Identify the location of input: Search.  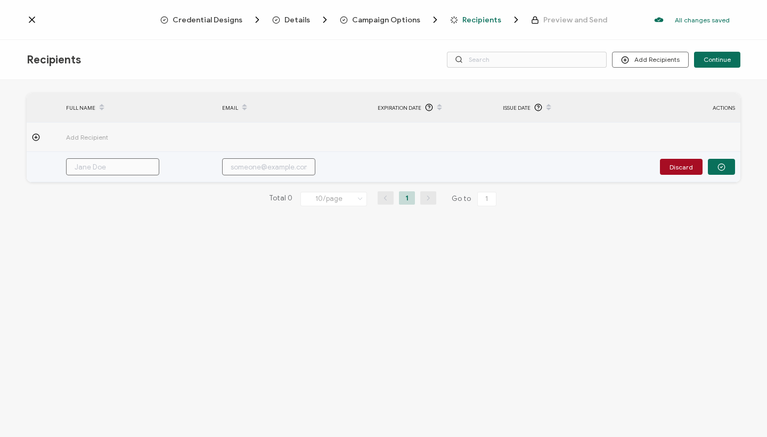
(527, 60).